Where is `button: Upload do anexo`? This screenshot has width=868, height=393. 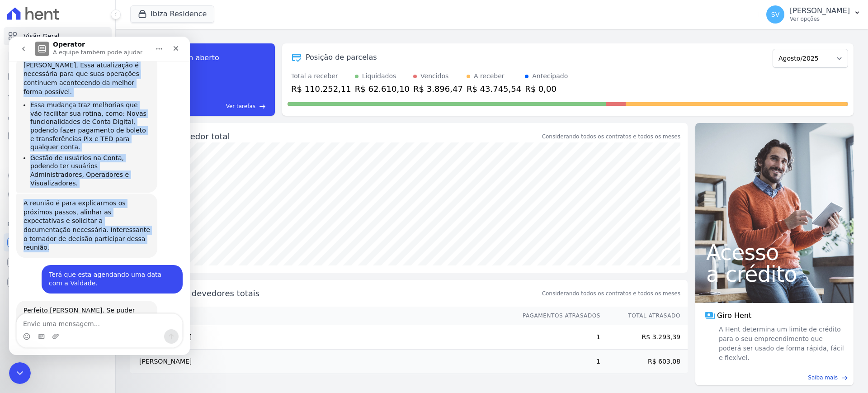 button: Upload do anexo is located at coordinates (47, 300).